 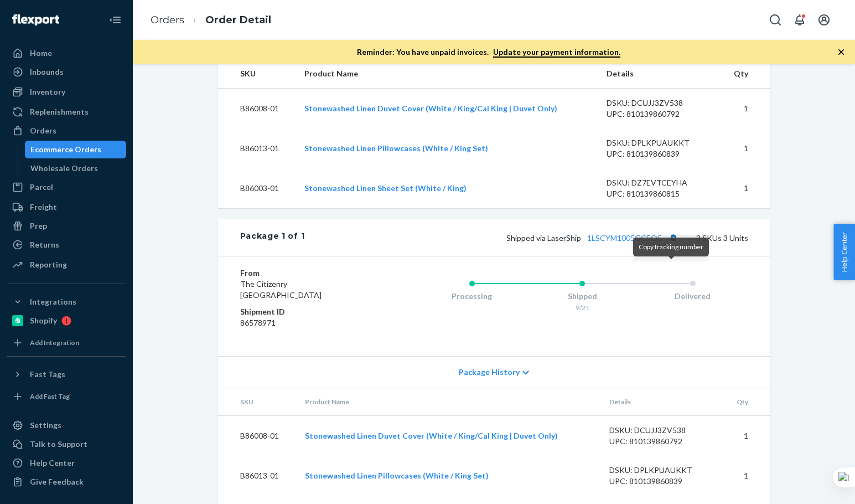 What do you see at coordinates (115, 20) in the screenshot?
I see `button: Close Navigation` at bounding box center [115, 20].